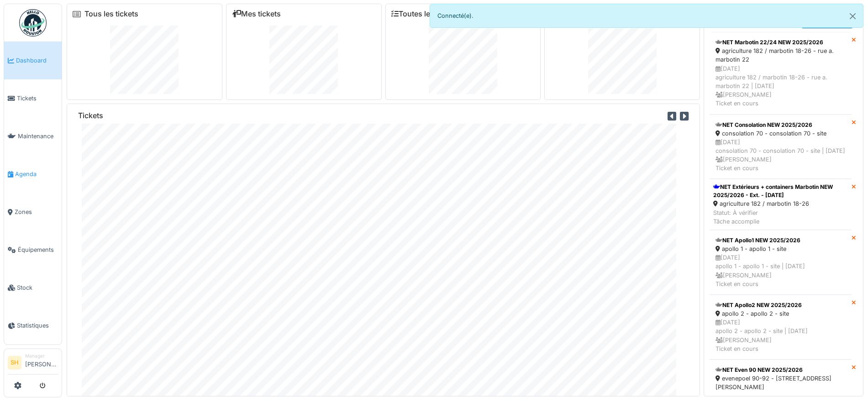 This screenshot has width=868, height=401. What do you see at coordinates (780, 370) in the screenshot?
I see `div: NET Even 90 NEW 2025/2026` at bounding box center [780, 370].